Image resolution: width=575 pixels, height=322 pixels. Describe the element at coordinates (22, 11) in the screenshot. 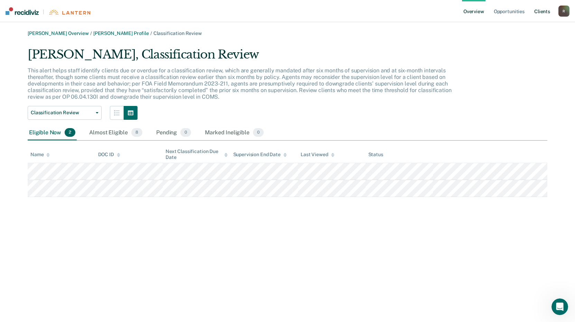

I see `img: Recidiviz` at that location.